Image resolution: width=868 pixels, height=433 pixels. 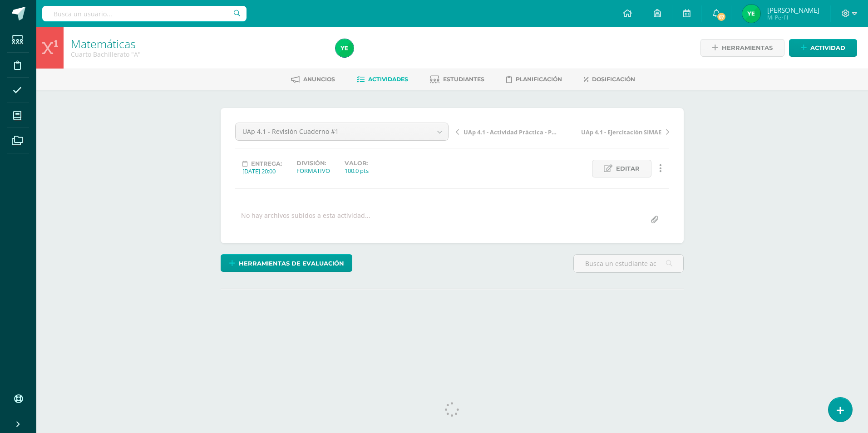 What do you see at coordinates (539, 79) in the screenshot?
I see `span: Planificación` at bounding box center [539, 79].